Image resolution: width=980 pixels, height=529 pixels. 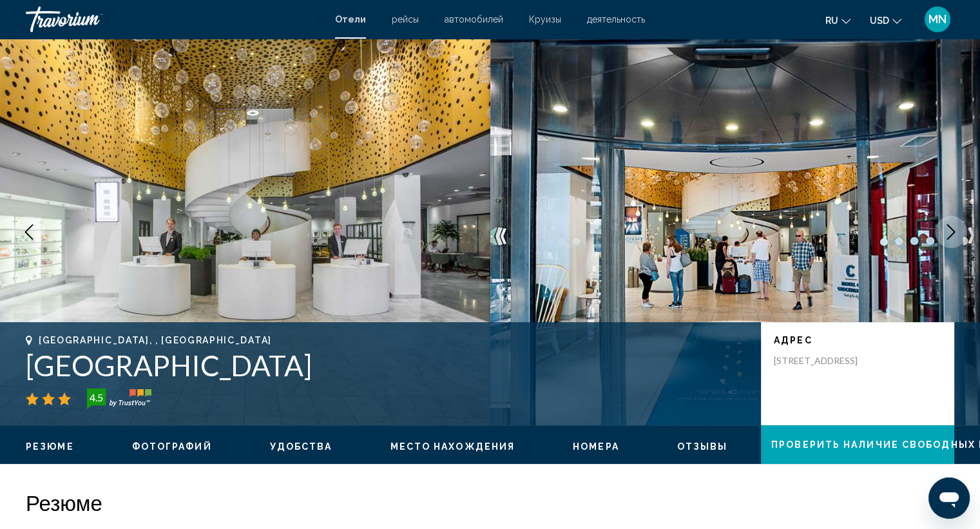 What do you see at coordinates (832, 21) in the screenshot?
I see `ya-tr-span: ru` at bounding box center [832, 21].